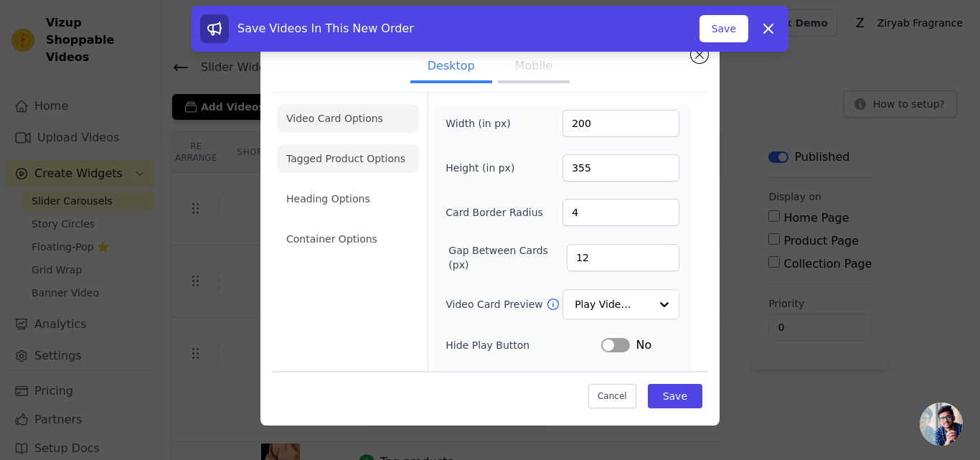 This screenshot has width=980, height=460. What do you see at coordinates (534, 67) in the screenshot?
I see `button: Mobile` at bounding box center [534, 67].